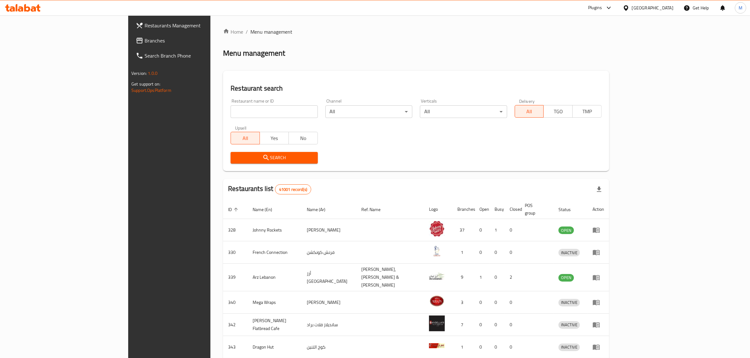 Image resolution: width=750 pixels, height=358 pixels. What do you see at coordinates (527, 101) in the screenshot?
I see `label: Delivery` at bounding box center [527, 101].